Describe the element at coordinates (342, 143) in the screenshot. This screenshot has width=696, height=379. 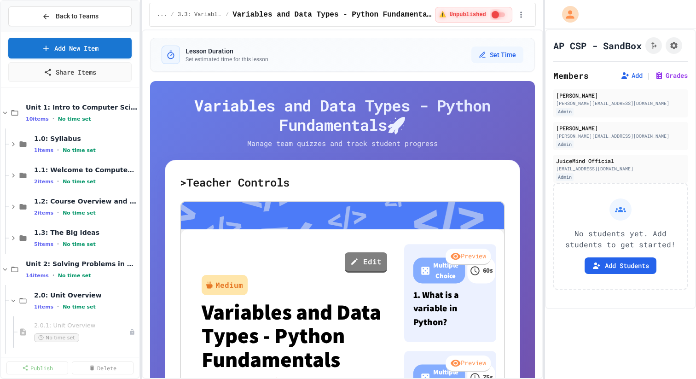
I see `p: Manage team quizzes and track student progress` at that location.